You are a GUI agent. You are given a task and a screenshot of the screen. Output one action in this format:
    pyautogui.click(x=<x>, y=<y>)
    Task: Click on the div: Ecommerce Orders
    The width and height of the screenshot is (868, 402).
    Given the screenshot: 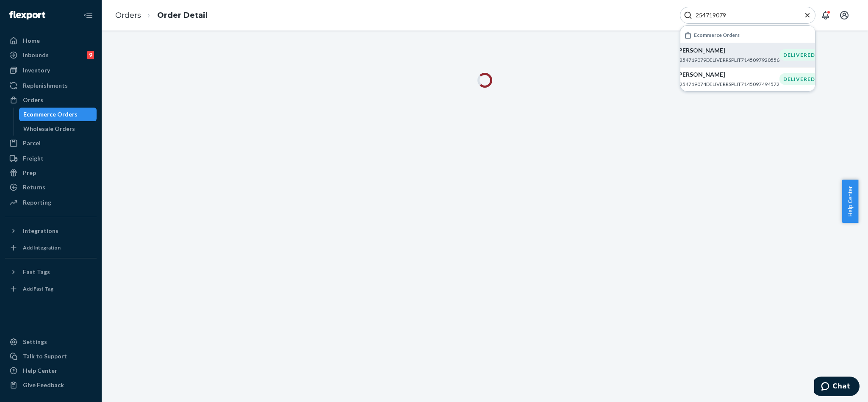 What is the action you would take?
    pyautogui.click(x=50, y=114)
    